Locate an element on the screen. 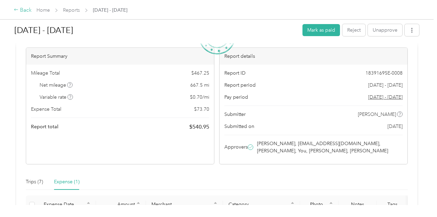 The height and width of the screenshot is (217, 437). span: Submitted on is located at coordinates (239, 126).